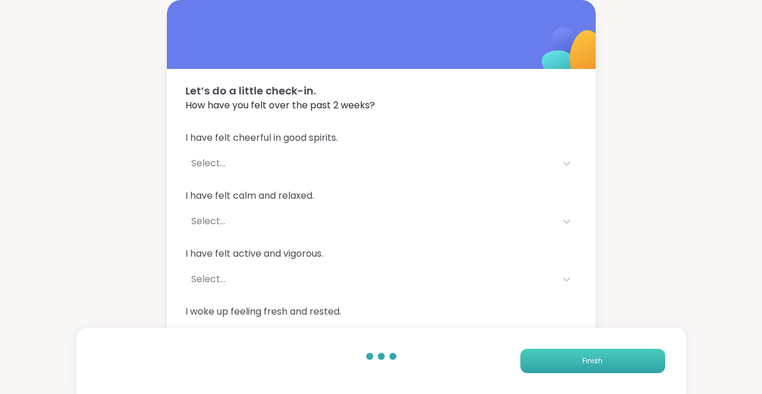 The height and width of the screenshot is (394, 762). Describe the element at coordinates (593, 361) in the screenshot. I see `button: Finish` at that location.